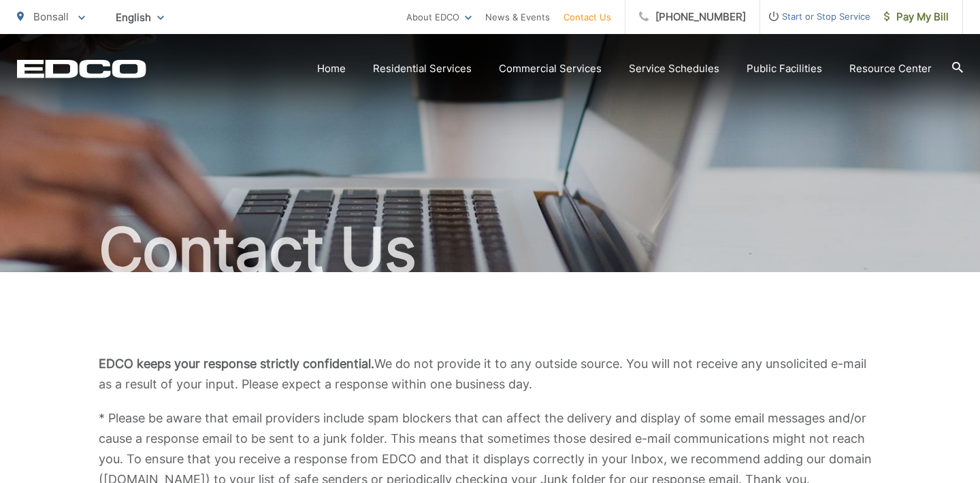 Image resolution: width=980 pixels, height=483 pixels. I want to click on a: Public Facilities, so click(784, 69).